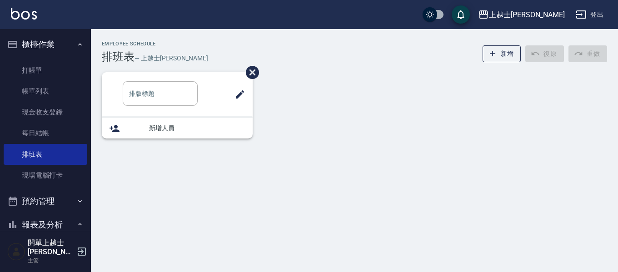  Describe the element at coordinates (118, 57) in the screenshot. I see `h3: 排班表` at that location.